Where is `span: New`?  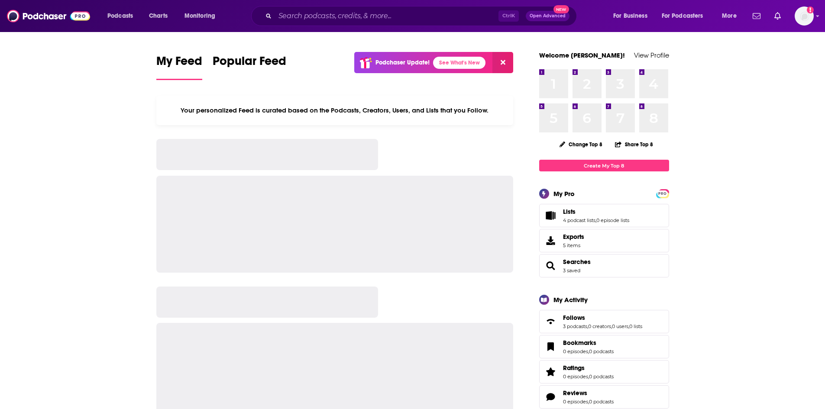
span: New is located at coordinates (562, 9).